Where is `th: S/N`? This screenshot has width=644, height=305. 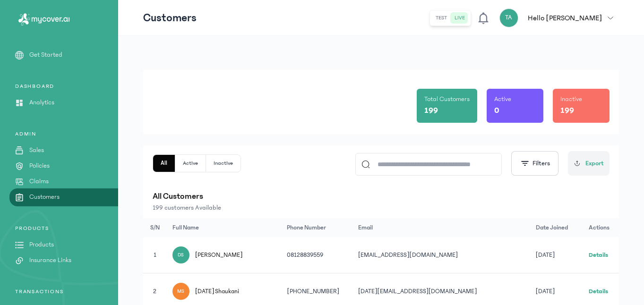 th: S/N is located at coordinates (155, 227).